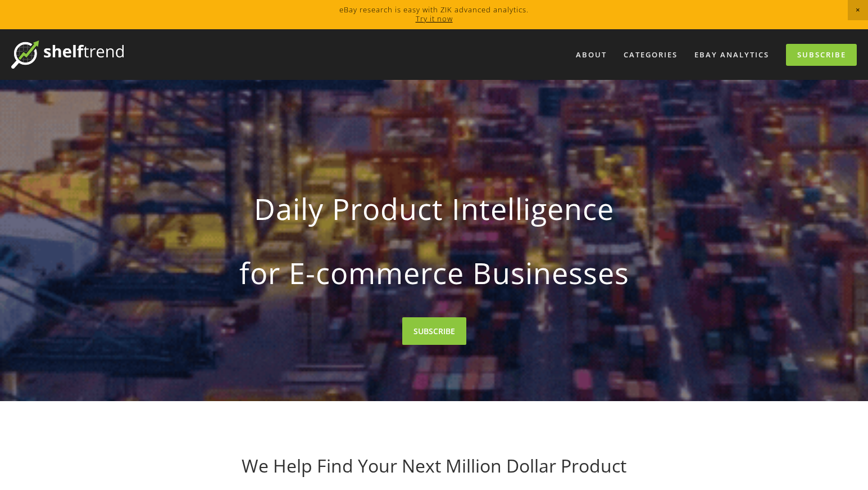 The height and width of the screenshot is (490, 868). What do you see at coordinates (591, 55) in the screenshot?
I see `a: About` at bounding box center [591, 55].